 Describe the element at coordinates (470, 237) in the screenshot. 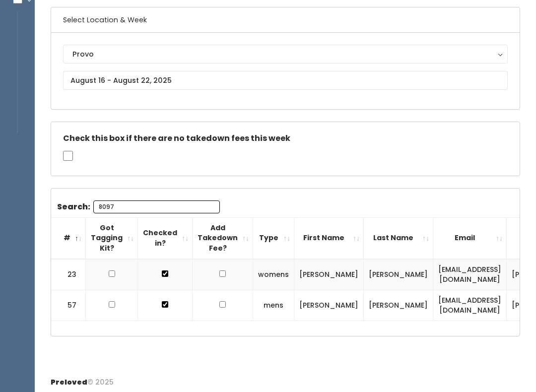

I see `th: Email: activate to sort column ascending` at that location.